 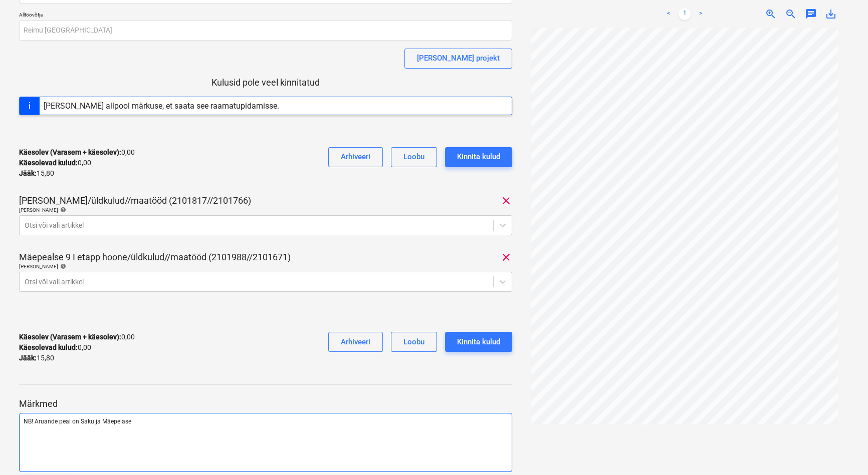 What do you see at coordinates (265, 16) in the screenshot?
I see `p: Alltöövõtja` at bounding box center [265, 16].